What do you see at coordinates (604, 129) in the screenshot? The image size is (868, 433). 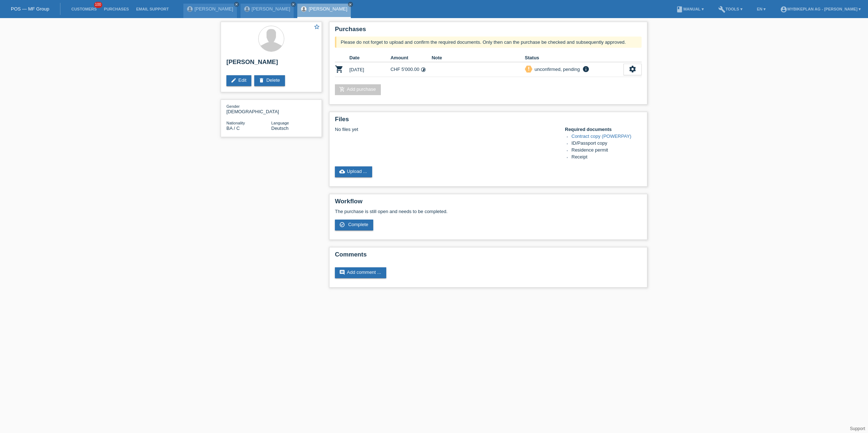 I see `h4: Required documents` at bounding box center [604, 129].